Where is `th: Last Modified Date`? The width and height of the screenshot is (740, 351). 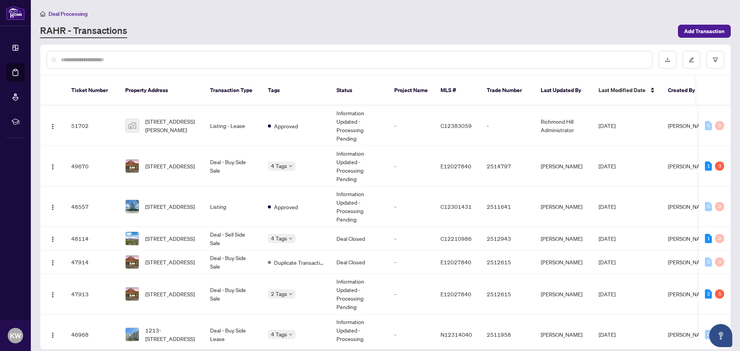 th: Last Modified Date is located at coordinates (627, 91).